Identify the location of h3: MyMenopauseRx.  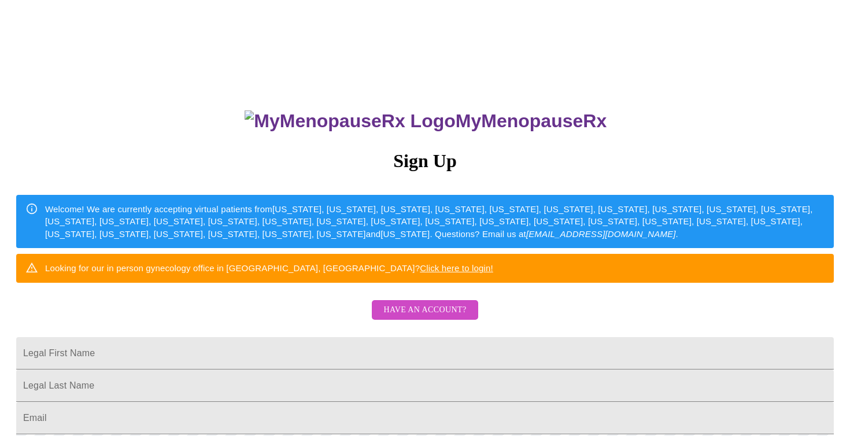
(426, 121).